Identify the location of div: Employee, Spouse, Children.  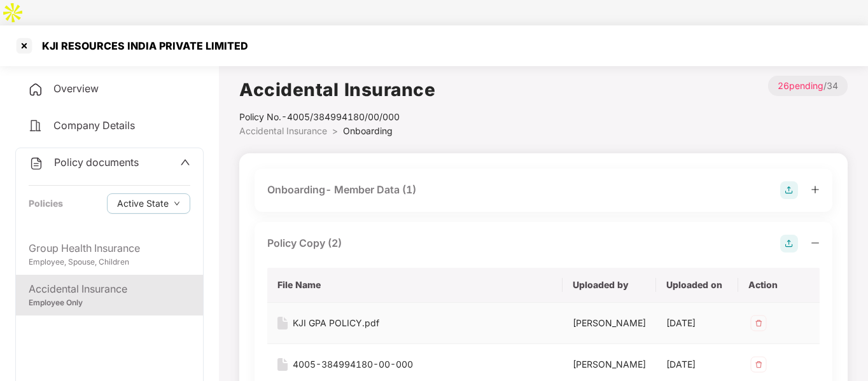
(109, 262).